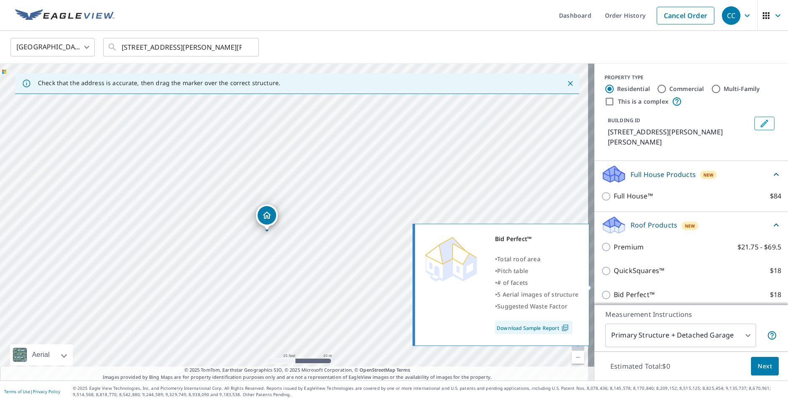  What do you see at coordinates (663, 174) in the screenshot?
I see `p: Full House Products` at bounding box center [663, 174].